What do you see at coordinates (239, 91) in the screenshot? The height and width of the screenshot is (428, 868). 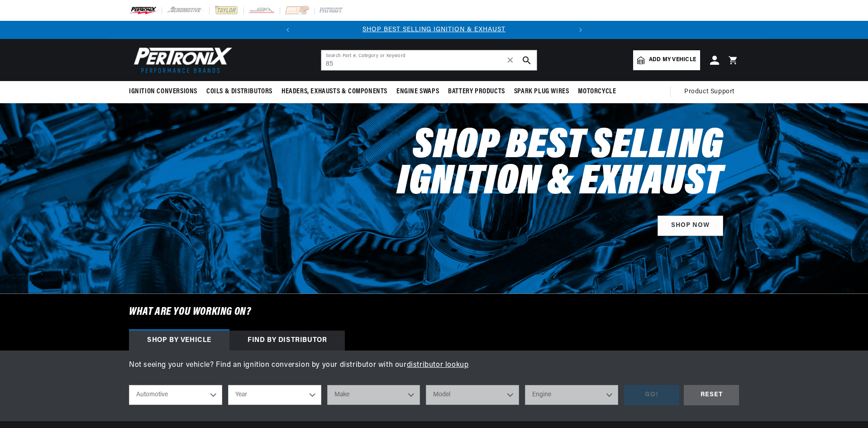 I see `span: Coils & Distributors` at bounding box center [239, 91].